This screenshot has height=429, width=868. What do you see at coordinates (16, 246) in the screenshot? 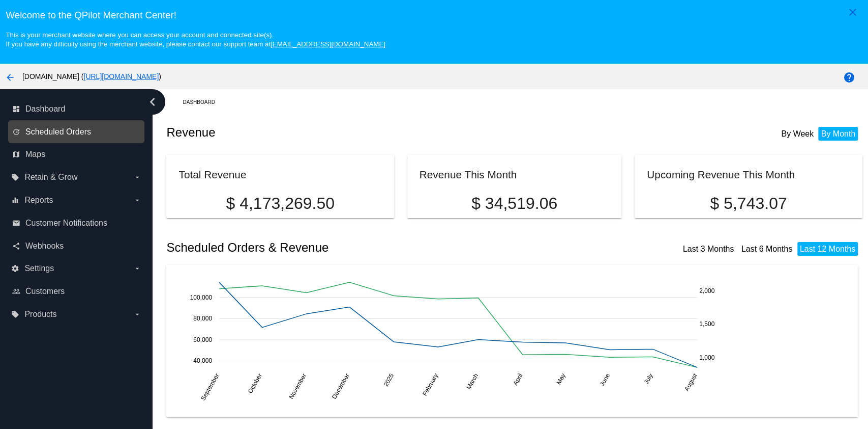
I see `i: share` at bounding box center [16, 246].